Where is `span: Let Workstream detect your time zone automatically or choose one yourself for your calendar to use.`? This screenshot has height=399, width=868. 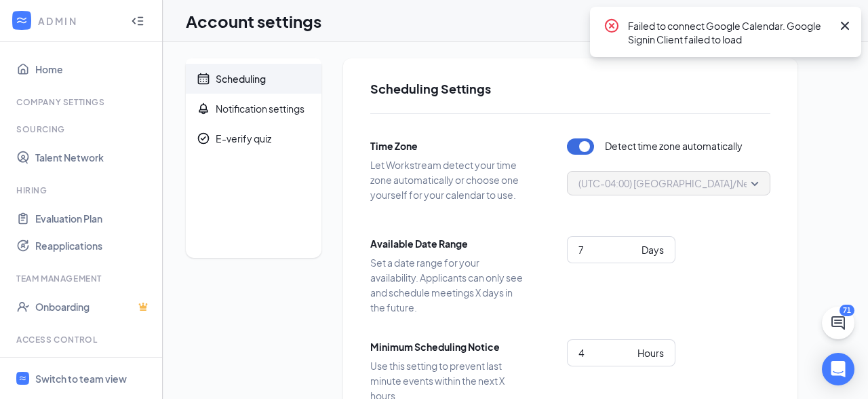
span: Let Workstream detect your time zone automatically or choose one yourself for your calendar to use. is located at coordinates (449, 180).